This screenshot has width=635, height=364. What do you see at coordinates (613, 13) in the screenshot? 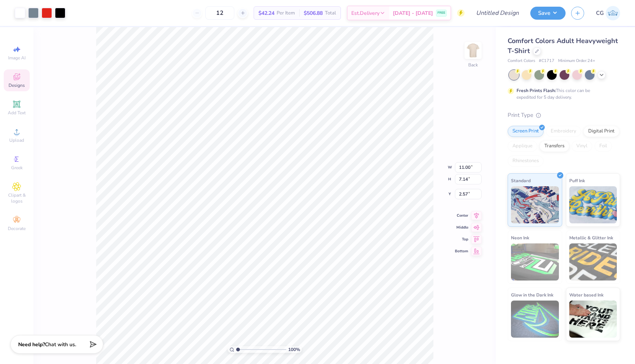
I see `img: Carlee Gerke` at bounding box center [613, 13].